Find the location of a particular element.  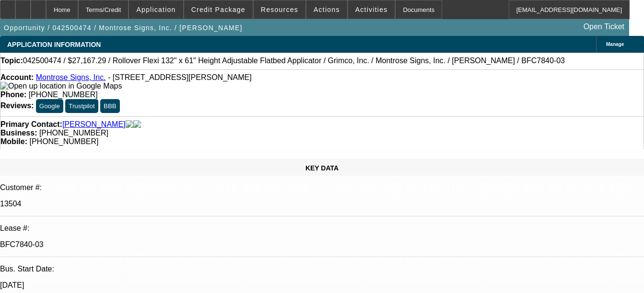

button: Google is located at coordinates (49, 106).